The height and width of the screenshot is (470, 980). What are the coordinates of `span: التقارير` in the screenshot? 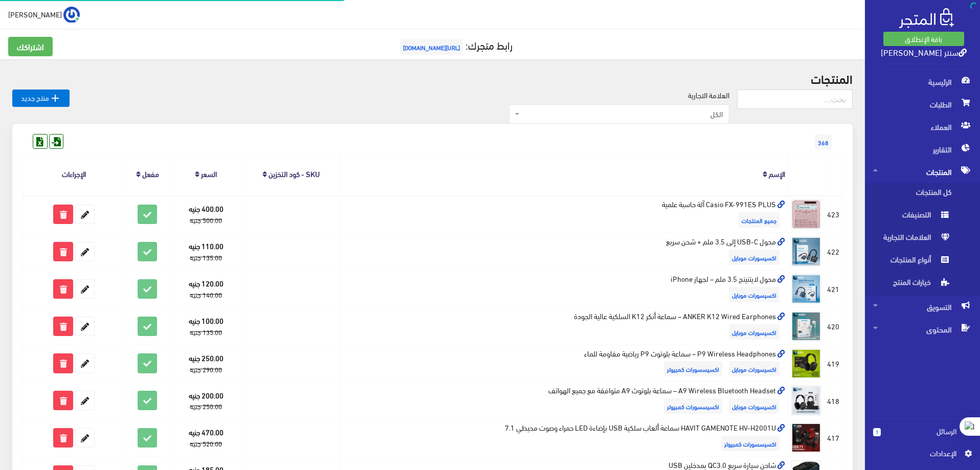 It's located at (922, 149).